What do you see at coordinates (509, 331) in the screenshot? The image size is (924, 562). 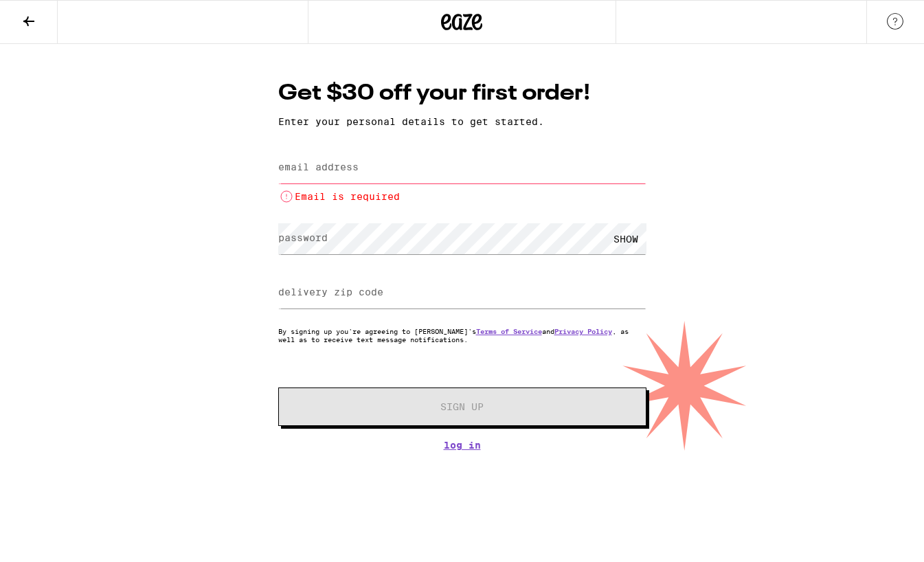 I see `a: Terms of Service` at bounding box center [509, 331].